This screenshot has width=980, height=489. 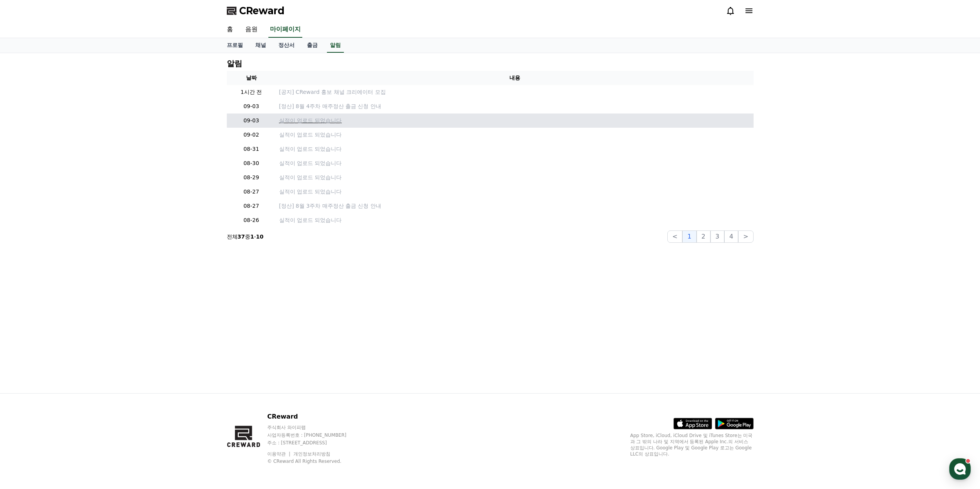 What do you see at coordinates (285, 30) in the screenshot?
I see `a: 마이페이지` at bounding box center [285, 30].